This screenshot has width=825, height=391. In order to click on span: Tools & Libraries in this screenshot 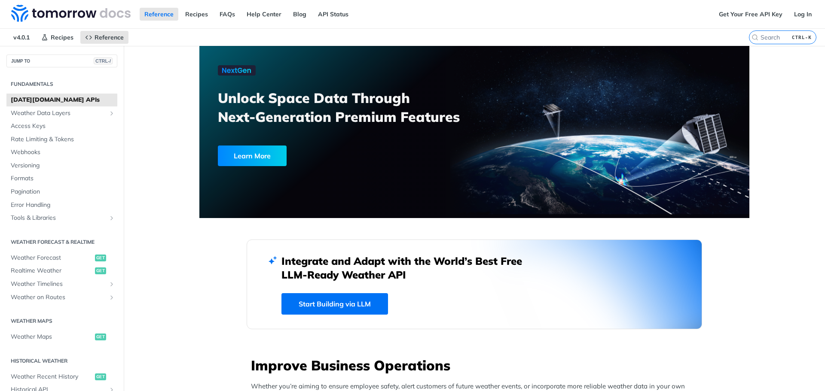, I will do `click(58, 218)`.